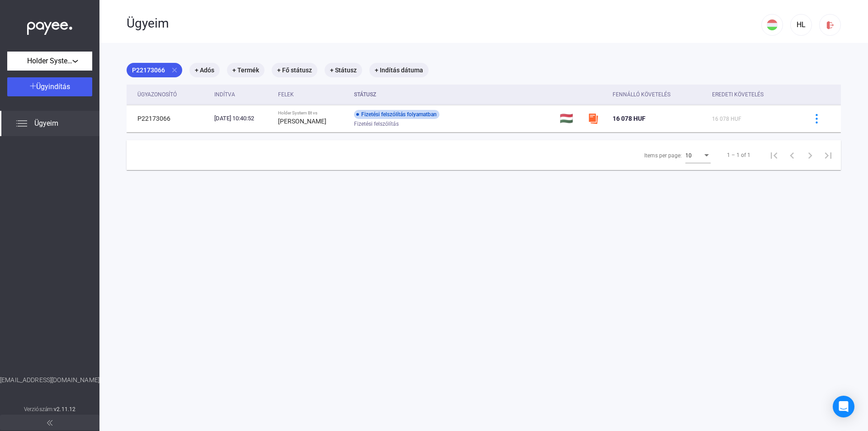  Describe the element at coordinates (844, 406) in the screenshot. I see `div: Open Intercom Messenger` at that location.